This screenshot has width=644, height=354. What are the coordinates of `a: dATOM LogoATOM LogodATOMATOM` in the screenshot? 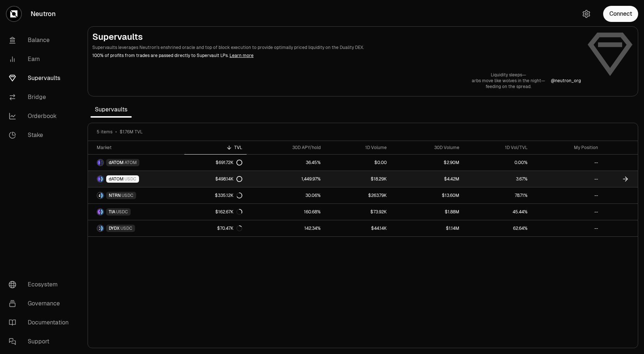 It's located at (136, 162).